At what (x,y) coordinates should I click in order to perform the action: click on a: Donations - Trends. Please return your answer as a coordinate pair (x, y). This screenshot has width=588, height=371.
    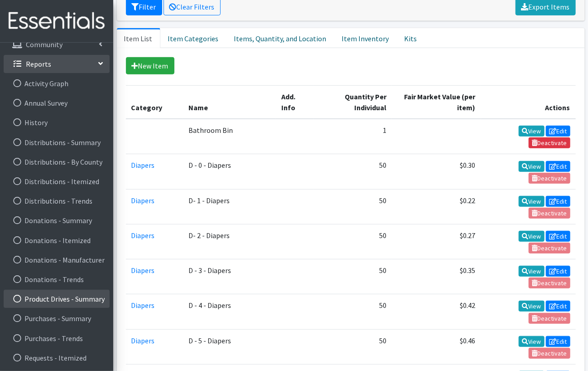
    Looking at the image, I should click on (57, 280).